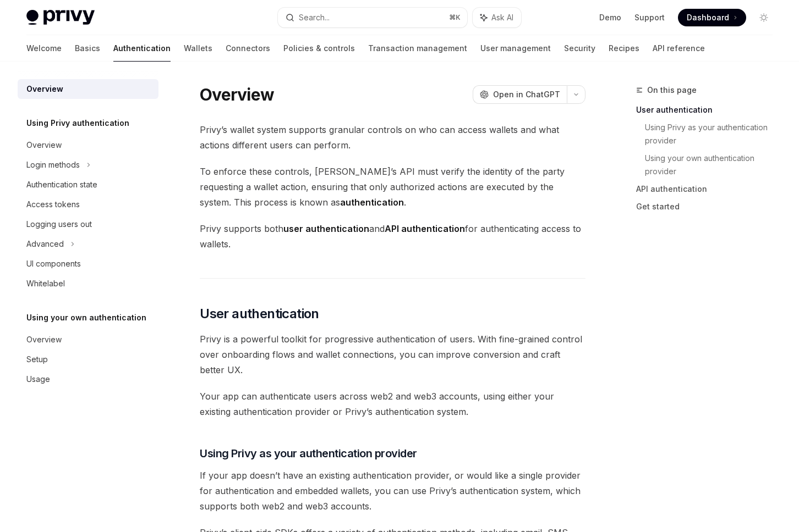 This screenshot has width=799, height=532. What do you see at coordinates (502, 18) in the screenshot?
I see `span: Ask AI` at bounding box center [502, 18].